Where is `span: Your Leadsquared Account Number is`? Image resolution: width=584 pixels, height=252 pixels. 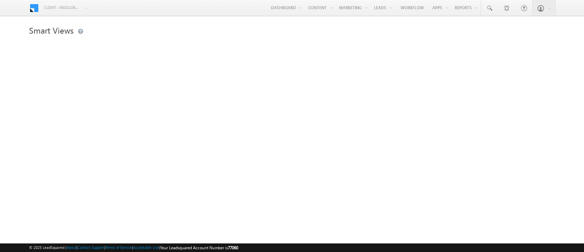 span: Your Leadsquared Account Number is is located at coordinates (199, 247).